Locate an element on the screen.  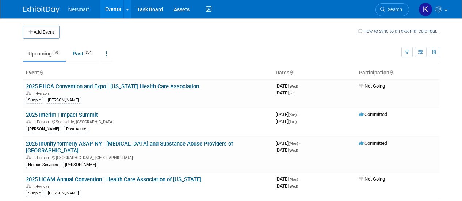
a: Sort by Event Name is located at coordinates (41, 73).